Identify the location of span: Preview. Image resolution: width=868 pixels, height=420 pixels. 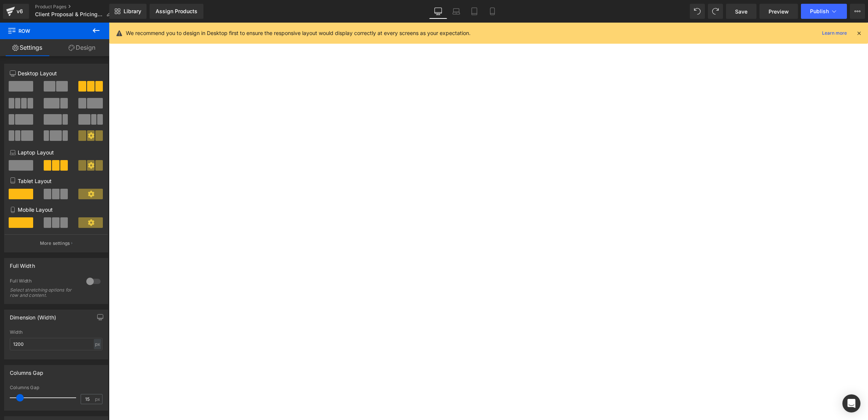
(779, 11).